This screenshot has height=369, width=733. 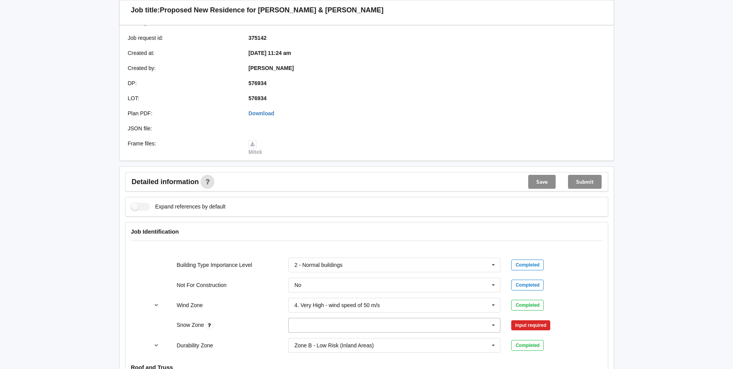 I want to click on span: Detailed information, so click(x=165, y=182).